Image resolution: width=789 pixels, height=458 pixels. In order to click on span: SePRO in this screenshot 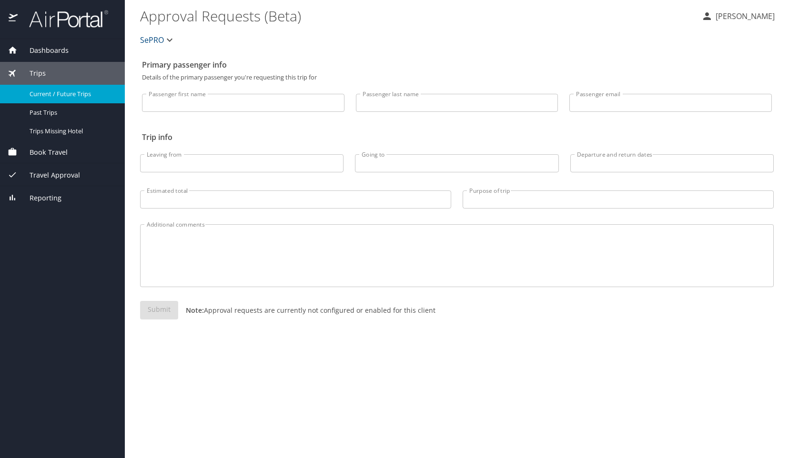, I will do `click(152, 40)`.